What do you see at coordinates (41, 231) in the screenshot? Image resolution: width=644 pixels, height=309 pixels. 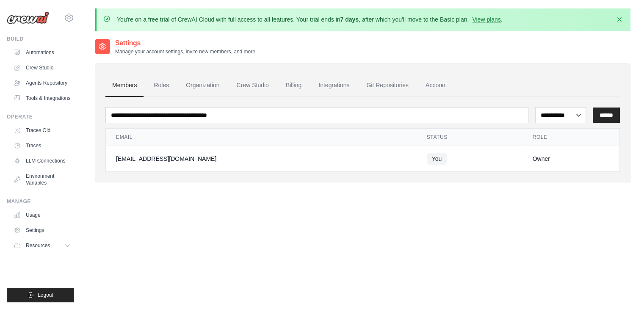 I see `a: Settings` at bounding box center [41, 231].